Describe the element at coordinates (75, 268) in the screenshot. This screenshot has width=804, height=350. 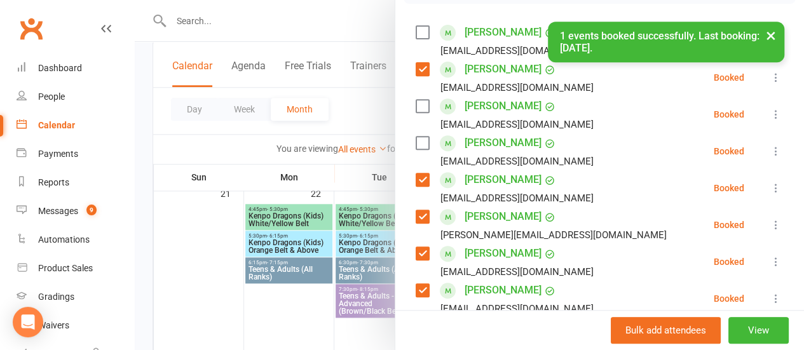
I see `a: Product Sales` at that location.